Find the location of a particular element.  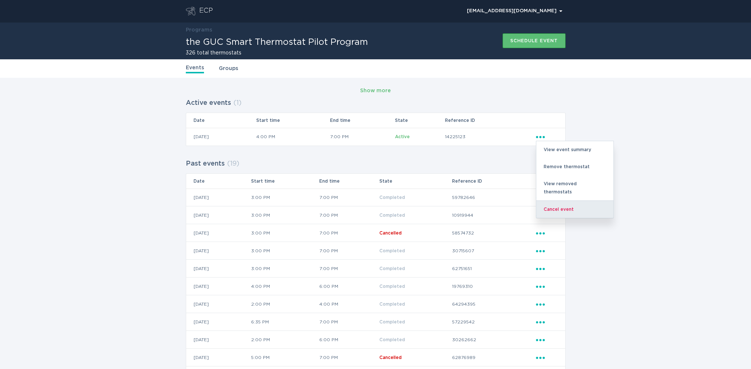

span: ( 19 ) is located at coordinates (233, 164).